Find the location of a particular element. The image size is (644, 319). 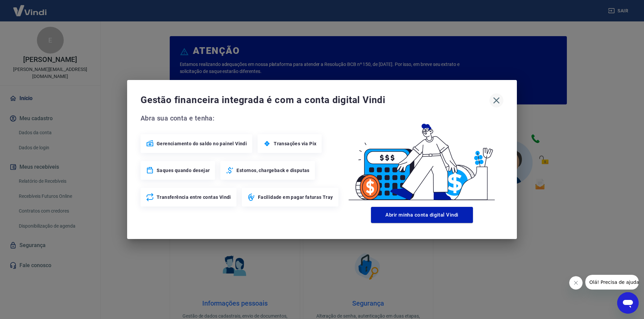

span: Abra sua conta e tenha: is located at coordinates (240, 119).